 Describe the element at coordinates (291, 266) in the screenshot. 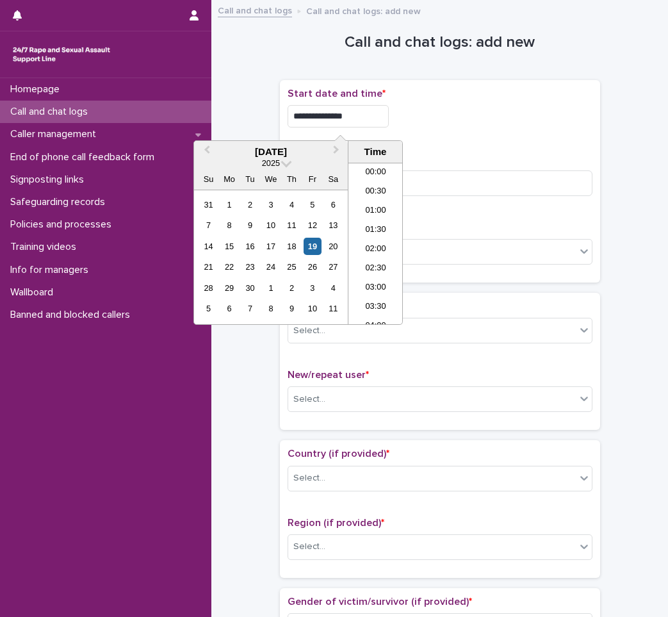

I see `div: Choose Thursday, September 25th, 2025` at that location.